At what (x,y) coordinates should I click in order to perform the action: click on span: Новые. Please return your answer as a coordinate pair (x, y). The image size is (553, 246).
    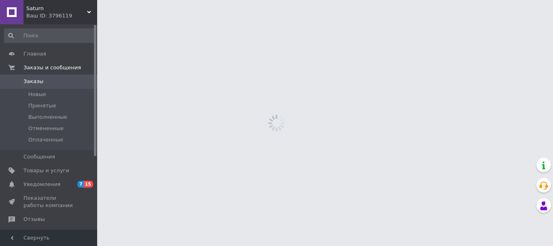
    Looking at the image, I should click on (37, 94).